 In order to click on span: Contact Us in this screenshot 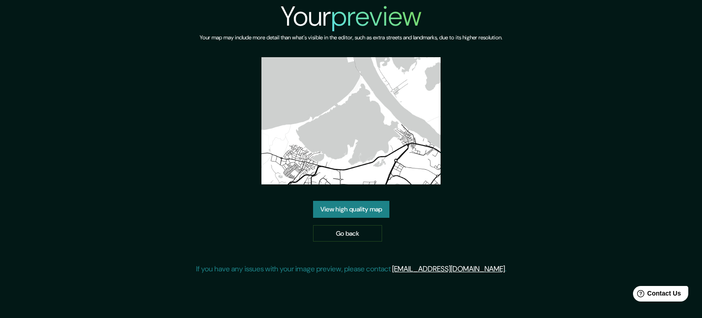, I will do `click(43, 11)`.